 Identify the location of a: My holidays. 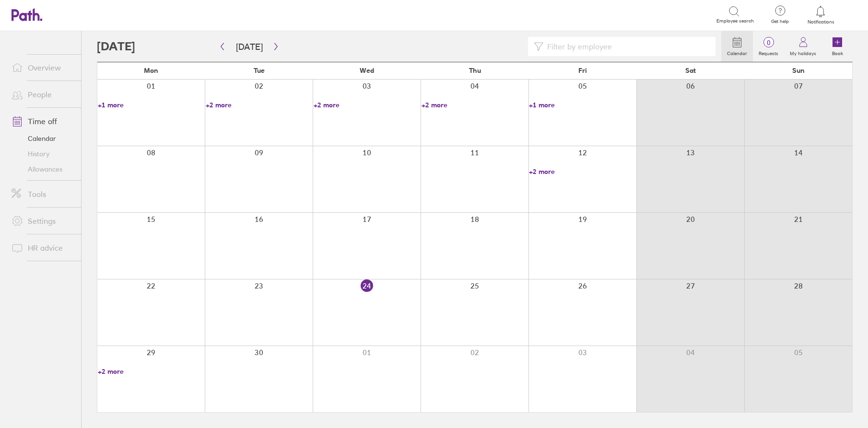
(802, 46).